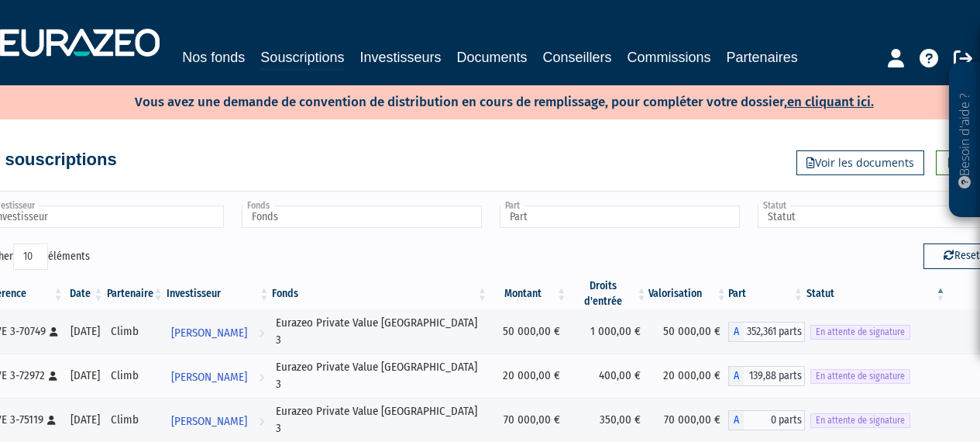  I want to click on a: Nos fonds, so click(213, 57).